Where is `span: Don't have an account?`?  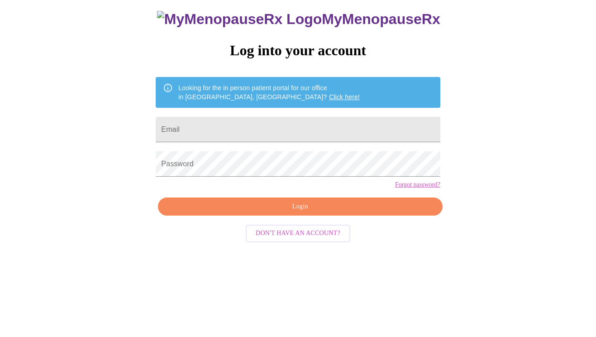
span: Don't have an account? is located at coordinates (298, 233).